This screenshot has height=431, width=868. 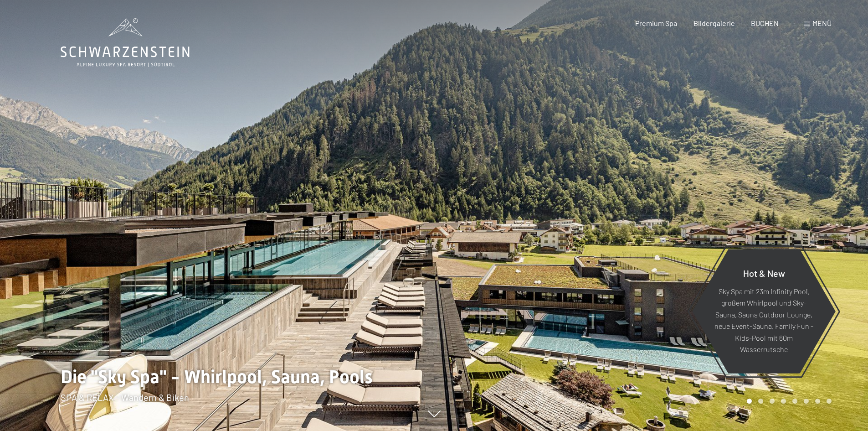 I want to click on span: BUCHEN, so click(x=764, y=23).